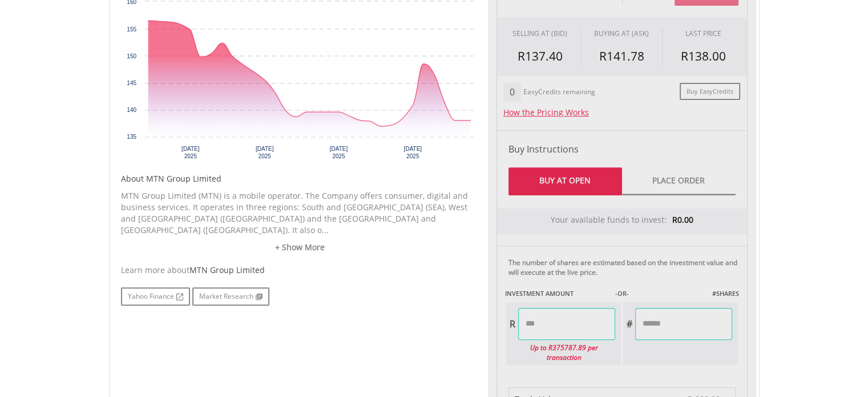 The width and height of the screenshot is (868, 397). What do you see at coordinates (132, 137) in the screenshot?
I see `text: 135` at bounding box center [132, 137].